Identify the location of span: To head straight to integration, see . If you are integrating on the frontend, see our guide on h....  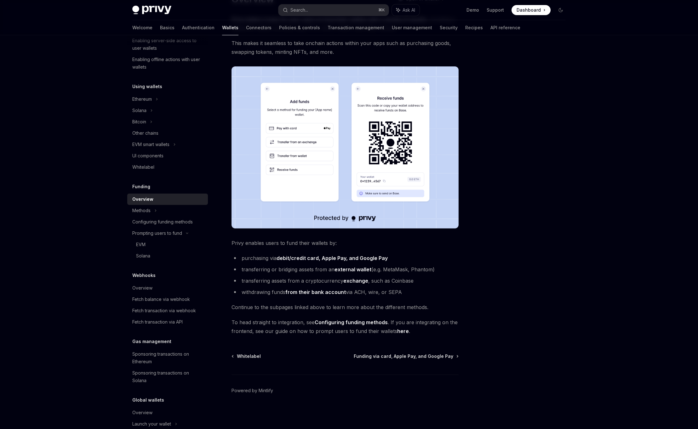
(345, 327).